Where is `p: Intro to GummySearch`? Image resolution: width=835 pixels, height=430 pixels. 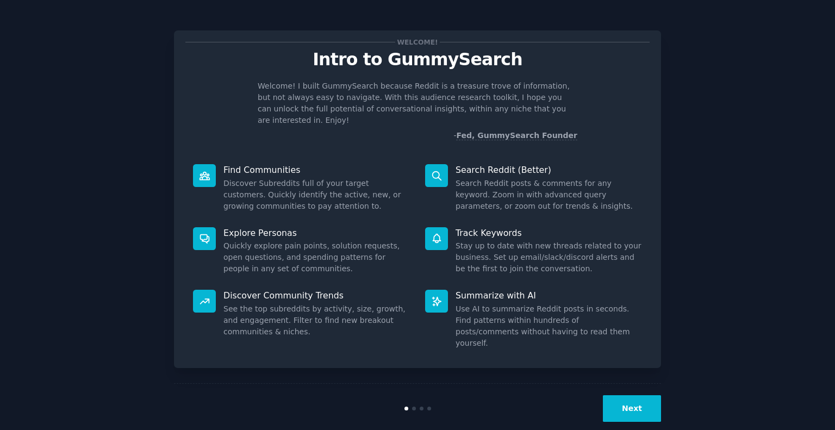
p: Intro to GummySearch is located at coordinates (417, 59).